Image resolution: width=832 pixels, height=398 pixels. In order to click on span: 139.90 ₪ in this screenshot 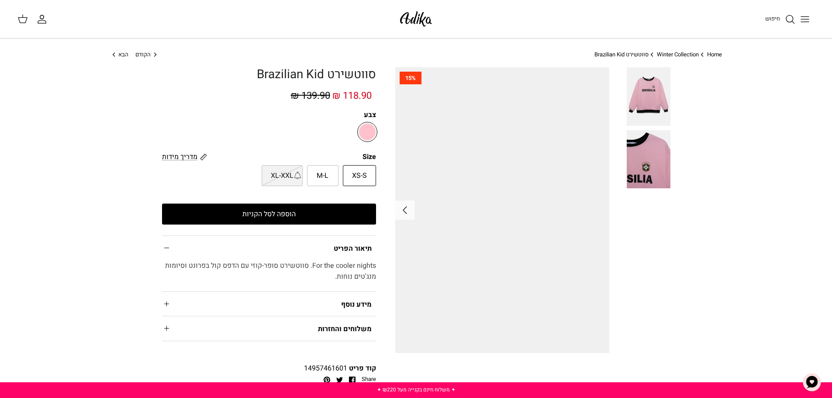, I will do `click(311, 96)`.